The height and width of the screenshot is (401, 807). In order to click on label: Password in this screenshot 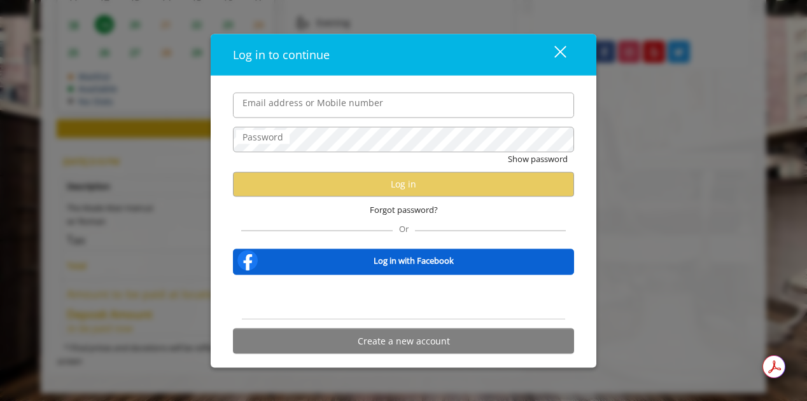, I will do `click(263, 137)`.